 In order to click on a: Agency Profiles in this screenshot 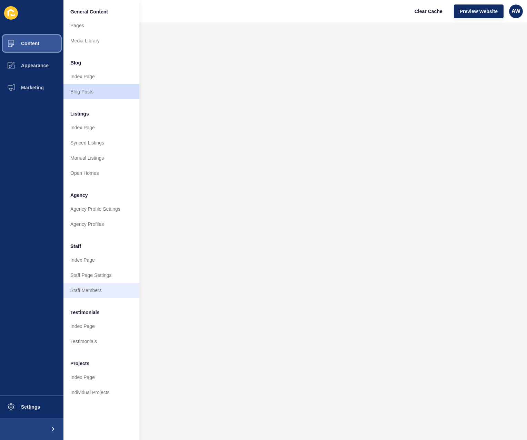, I will do `click(101, 224)`.